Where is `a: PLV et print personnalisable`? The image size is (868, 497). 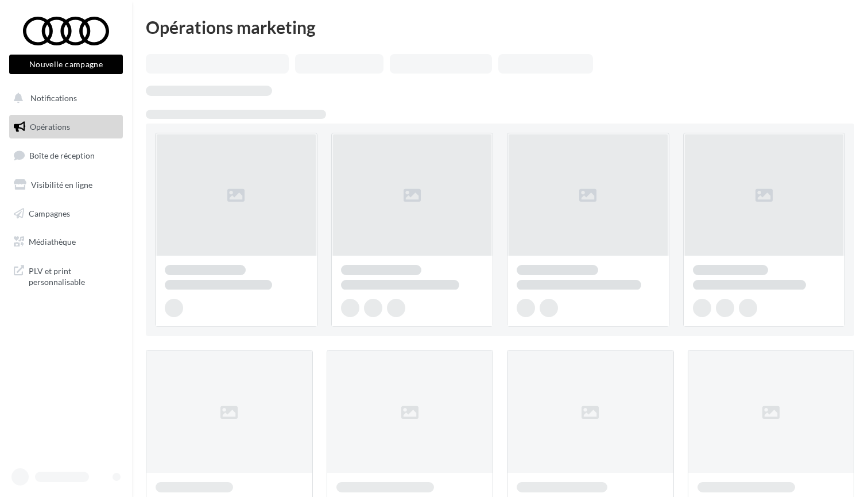 a: PLV et print personnalisable is located at coordinates (66, 275).